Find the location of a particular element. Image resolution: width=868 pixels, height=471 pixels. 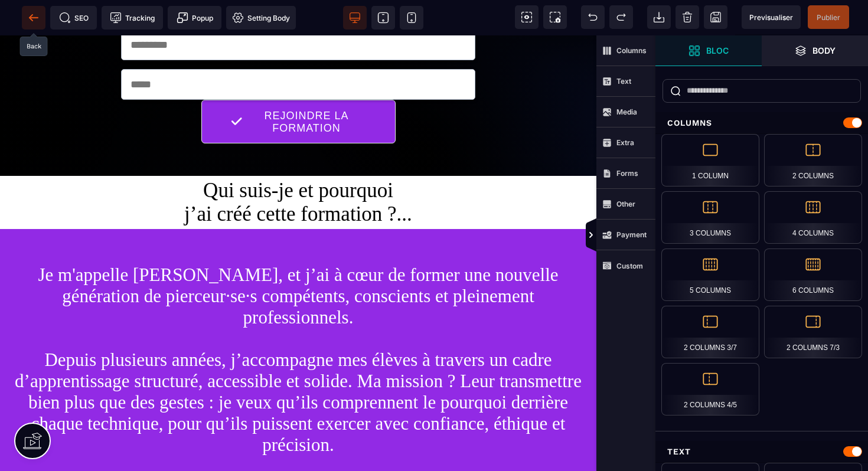

strong: Extra is located at coordinates (625, 142).